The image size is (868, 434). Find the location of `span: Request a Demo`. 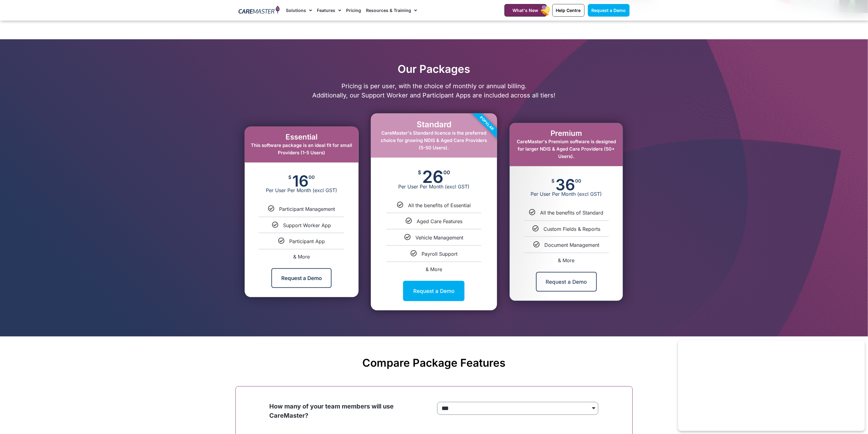

span: Request a Demo is located at coordinates (609, 10).